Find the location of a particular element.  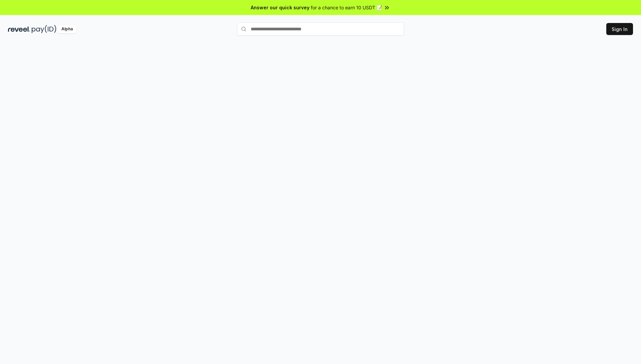

span: for a chance to earn 10 USDT 📝 is located at coordinates (346, 7).